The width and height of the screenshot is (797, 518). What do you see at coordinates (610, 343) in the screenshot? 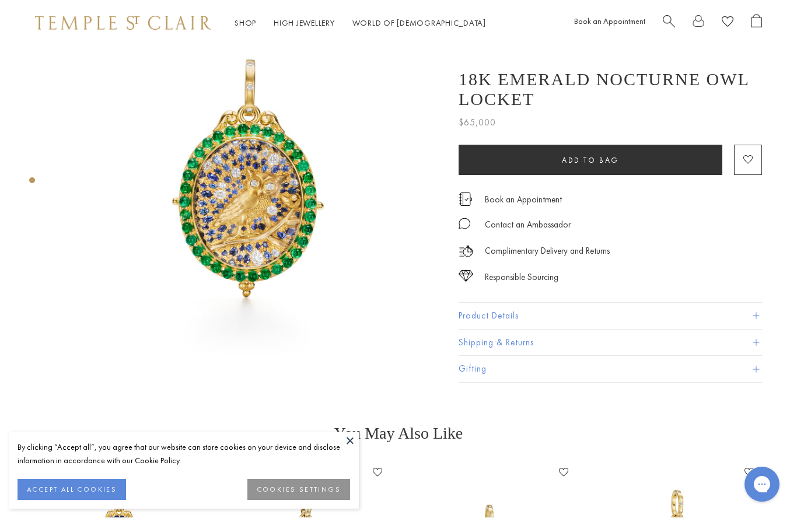
I see `button: Shipping & Returns` at bounding box center [610, 343].